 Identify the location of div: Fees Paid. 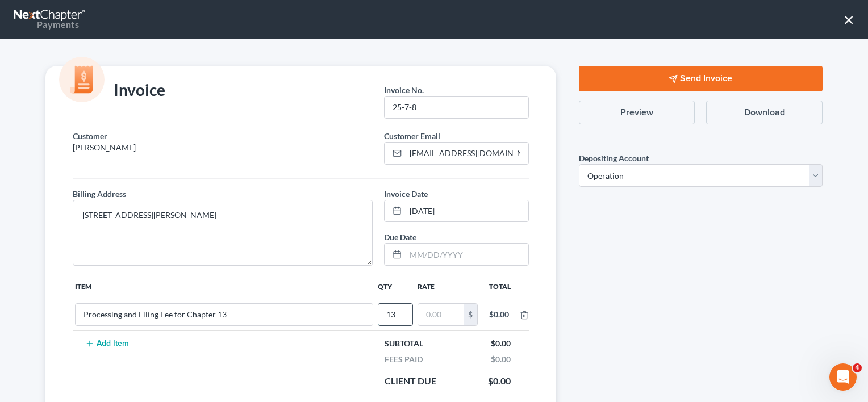
(404, 359).